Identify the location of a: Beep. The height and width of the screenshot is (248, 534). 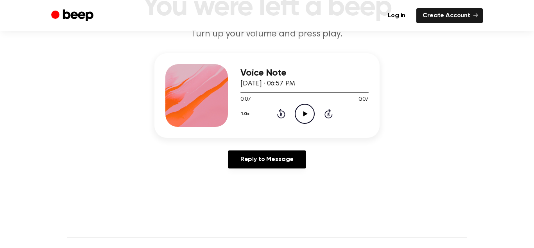
(73, 16).